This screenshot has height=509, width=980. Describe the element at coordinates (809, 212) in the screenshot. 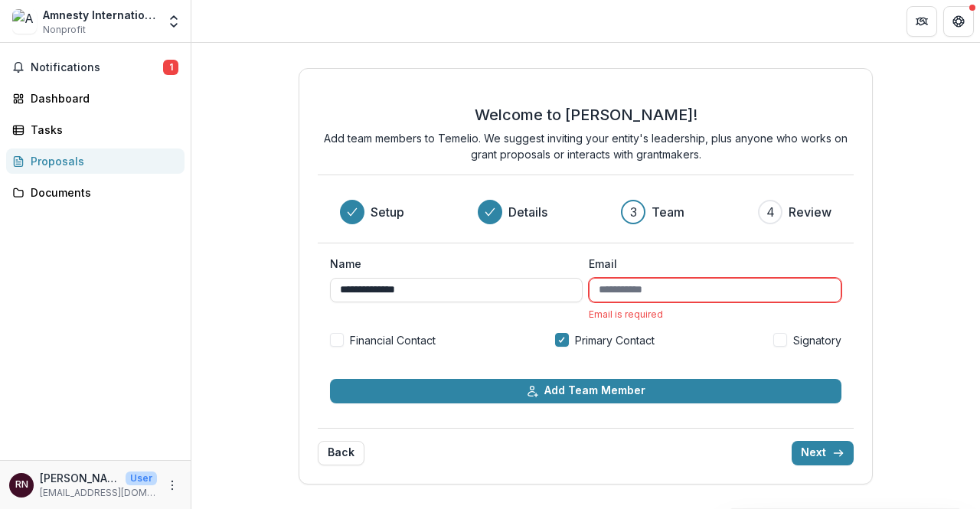

I see `h3: Review` at that location.